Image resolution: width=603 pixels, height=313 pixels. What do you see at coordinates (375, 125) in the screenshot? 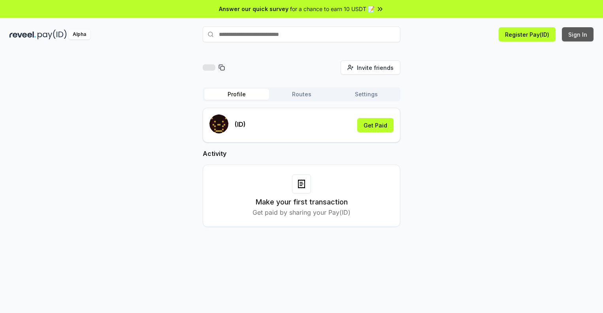
I see `button: Get Paid` at bounding box center [375, 125].